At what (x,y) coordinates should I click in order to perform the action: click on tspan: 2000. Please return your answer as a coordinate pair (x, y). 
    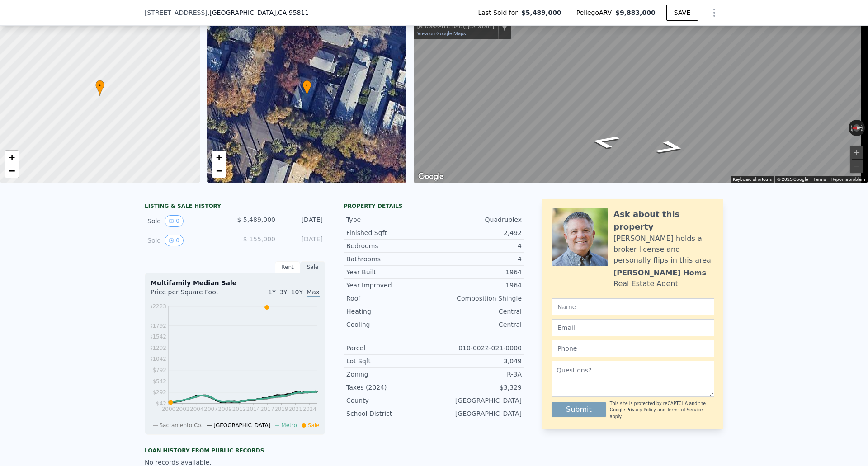
    Looking at the image, I should click on (169, 409).